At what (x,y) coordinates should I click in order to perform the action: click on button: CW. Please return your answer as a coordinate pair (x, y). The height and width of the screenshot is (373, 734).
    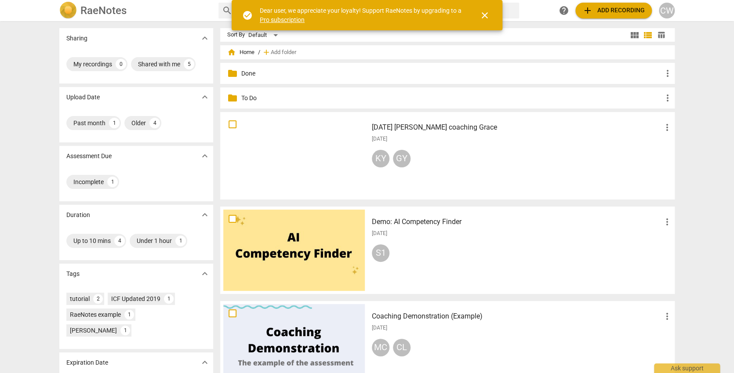
    Looking at the image, I should click on (667, 11).